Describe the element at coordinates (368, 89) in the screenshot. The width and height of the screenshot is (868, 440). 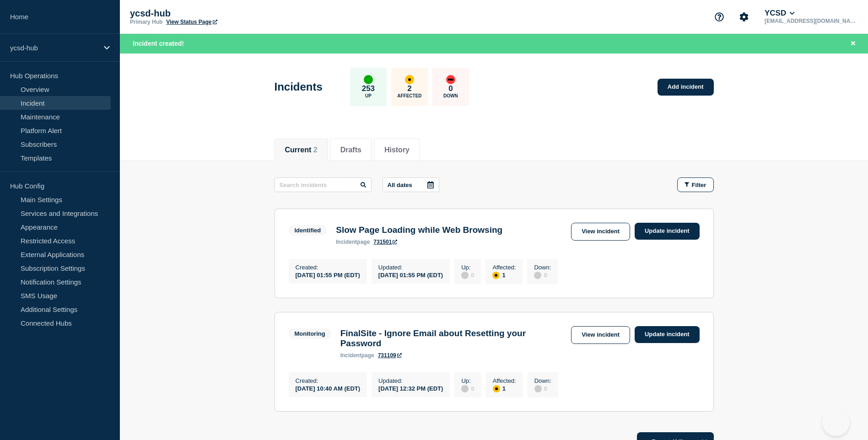
I see `p: 253` at that location.